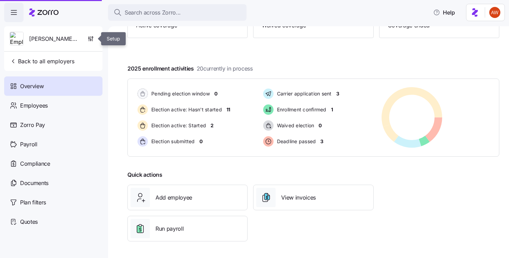 The width and height of the screenshot is (509, 258). What do you see at coordinates (301, 110) in the screenshot?
I see `span: Enrollment confirmed` at bounding box center [301, 110].